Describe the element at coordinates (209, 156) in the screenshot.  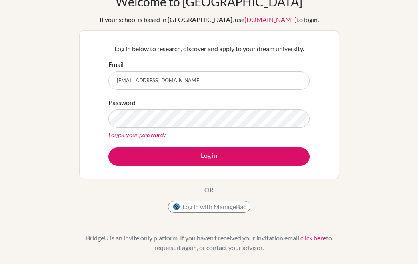
I see `button: Log in` at that location.